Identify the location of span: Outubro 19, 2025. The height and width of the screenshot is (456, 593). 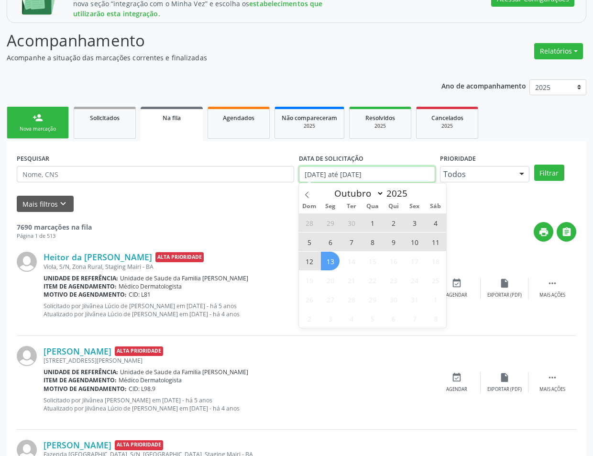
(309, 280).